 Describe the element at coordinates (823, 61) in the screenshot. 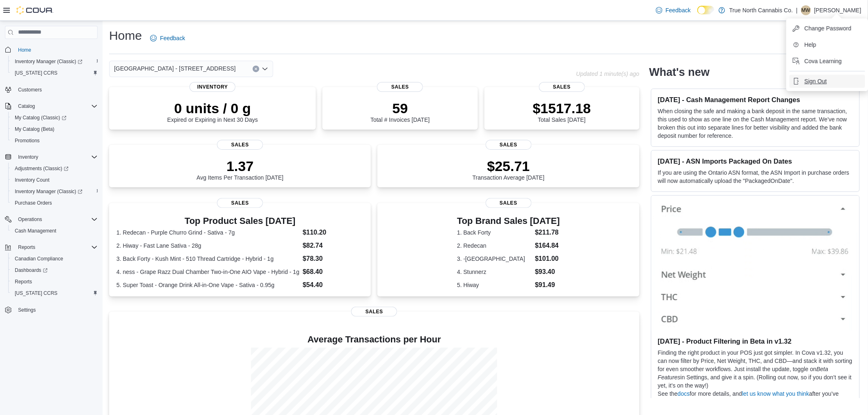

I see `span: Cova Learning` at that location.